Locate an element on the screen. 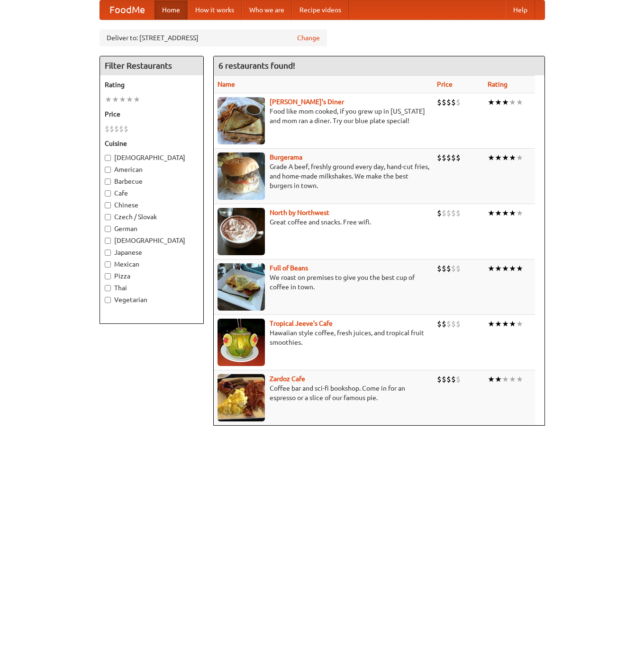 The width and height of the screenshot is (644, 670). b: Burgerama is located at coordinates (286, 157).